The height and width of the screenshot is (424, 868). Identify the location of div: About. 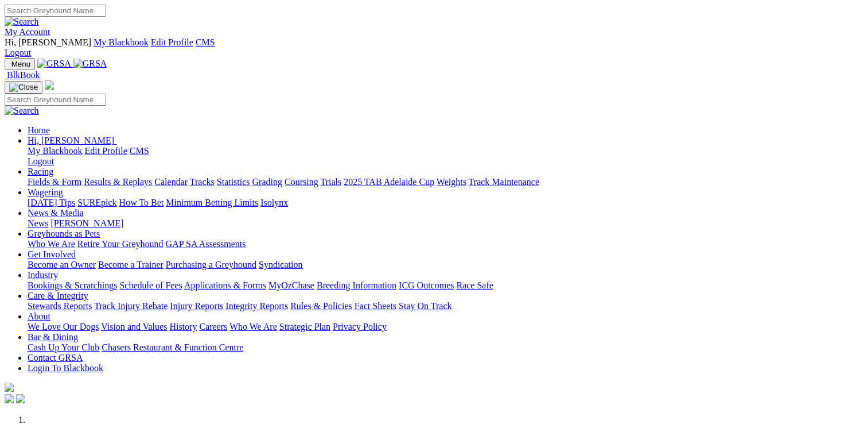
(445, 327).